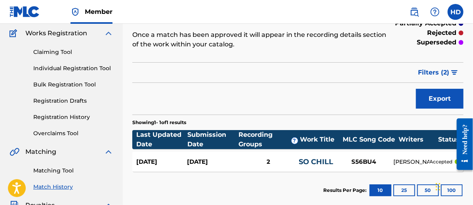 Image resolution: width=473 pixels, height=205 pixels. What do you see at coordinates (414, 12) in the screenshot?
I see `img: search` at bounding box center [414, 12].